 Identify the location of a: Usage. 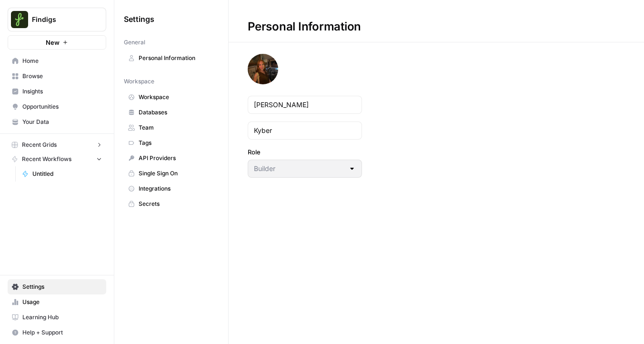
(57, 302).